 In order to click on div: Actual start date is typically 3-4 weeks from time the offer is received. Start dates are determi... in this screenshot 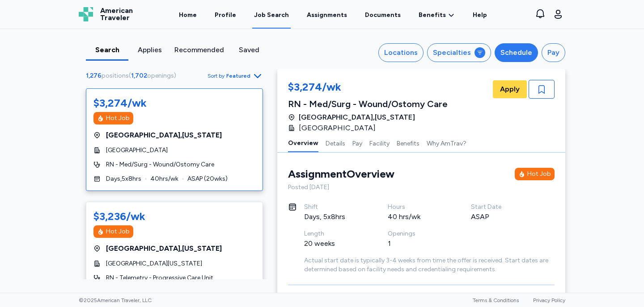, I will do `click(429, 265)`.